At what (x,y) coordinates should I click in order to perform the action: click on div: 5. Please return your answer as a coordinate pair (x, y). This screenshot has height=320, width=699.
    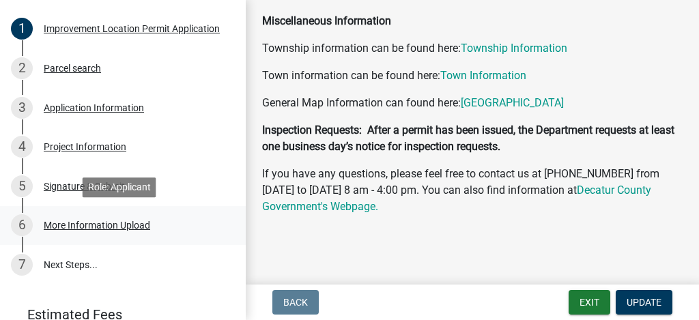
    Looking at the image, I should click on (22, 186).